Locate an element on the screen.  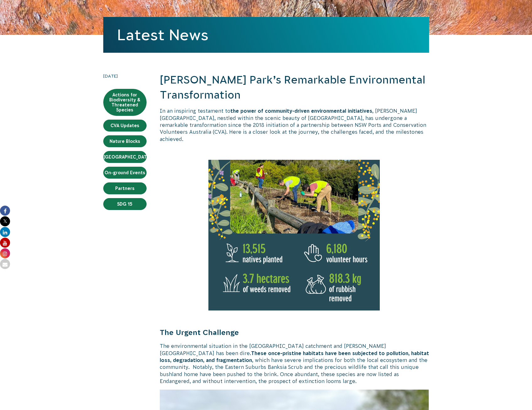
strong: These once-pristine habitats have been subjected to pollution, habitat loss, degradation, and fra... is located at coordinates (294, 357).